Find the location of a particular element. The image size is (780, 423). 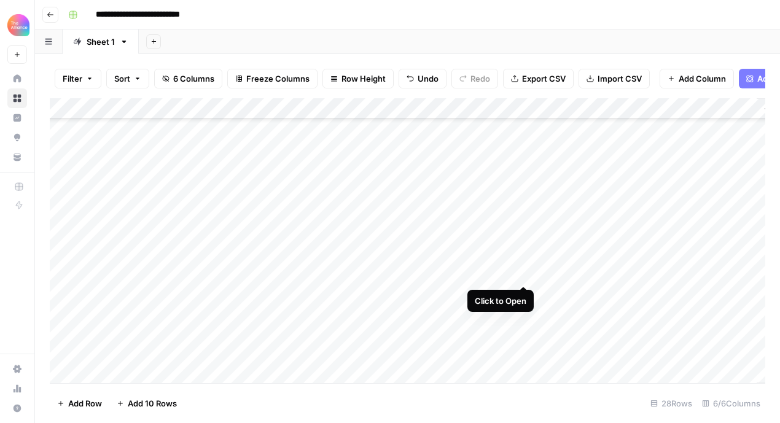

a: Browse is located at coordinates (17, 98).